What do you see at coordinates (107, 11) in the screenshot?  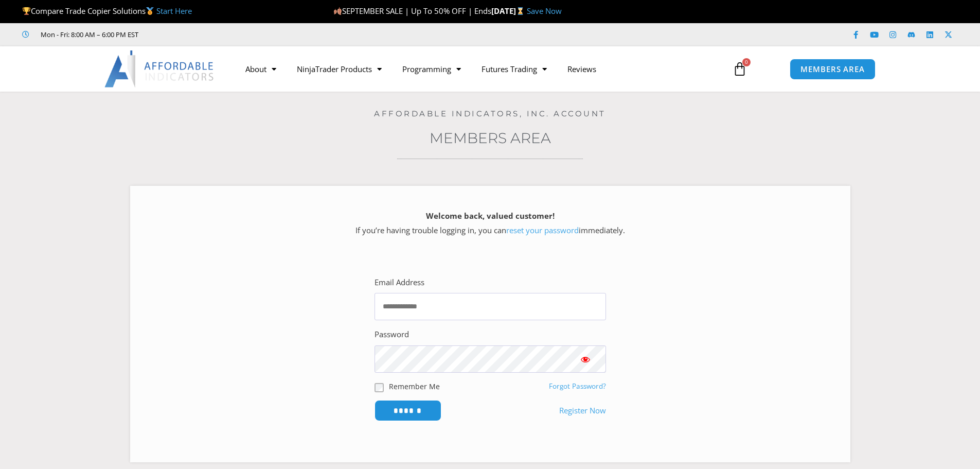 I see `span: Compare Trade Copier Solutions` at bounding box center [107, 11].